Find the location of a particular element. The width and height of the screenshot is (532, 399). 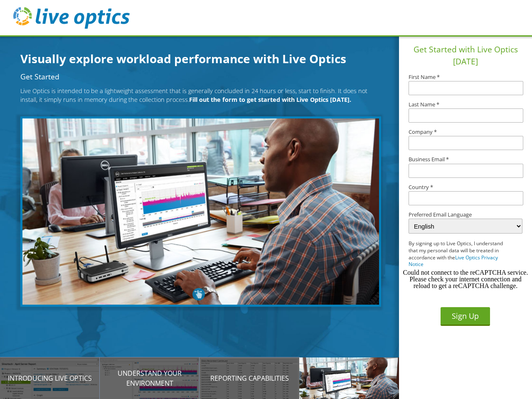

button: Sign Up is located at coordinates (465, 316).